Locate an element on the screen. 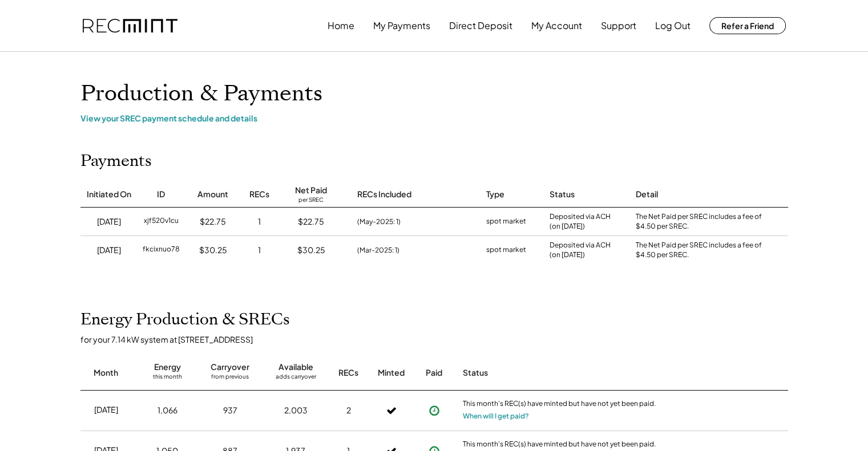 The height and width of the screenshot is (451, 868). div: xjf520v1cu is located at coordinates (161, 222).